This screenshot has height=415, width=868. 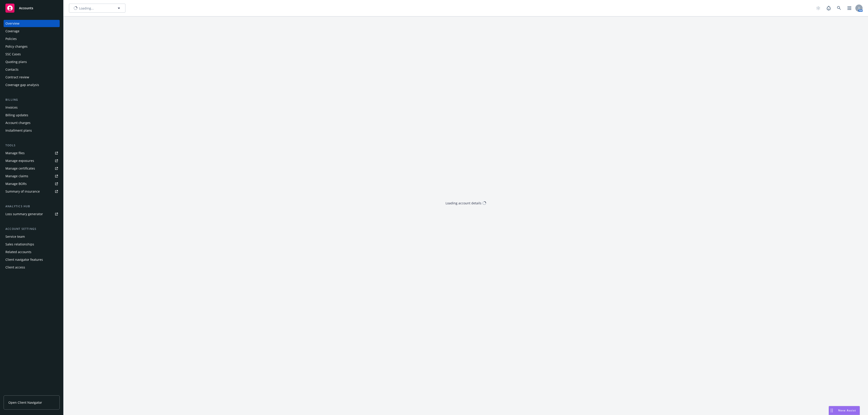 What do you see at coordinates (23, 192) in the screenshot?
I see `div: Summary of insurance` at bounding box center [23, 192].